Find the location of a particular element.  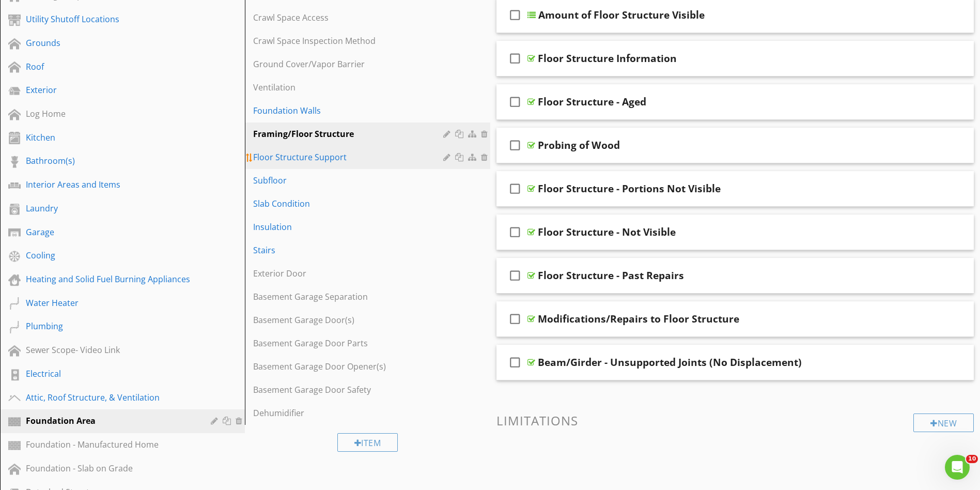

div: Slab Condition is located at coordinates (349, 204).